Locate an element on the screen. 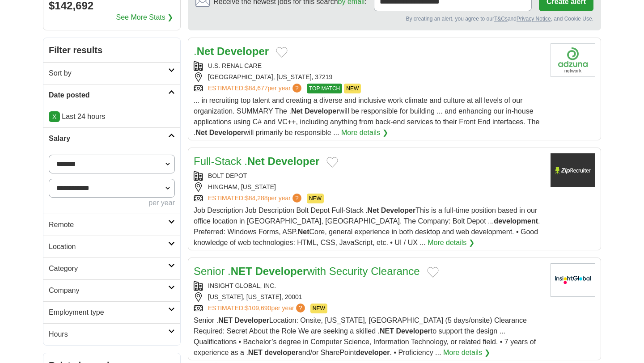 This screenshot has height=363, width=644. span: $109,690 is located at coordinates (258, 308).